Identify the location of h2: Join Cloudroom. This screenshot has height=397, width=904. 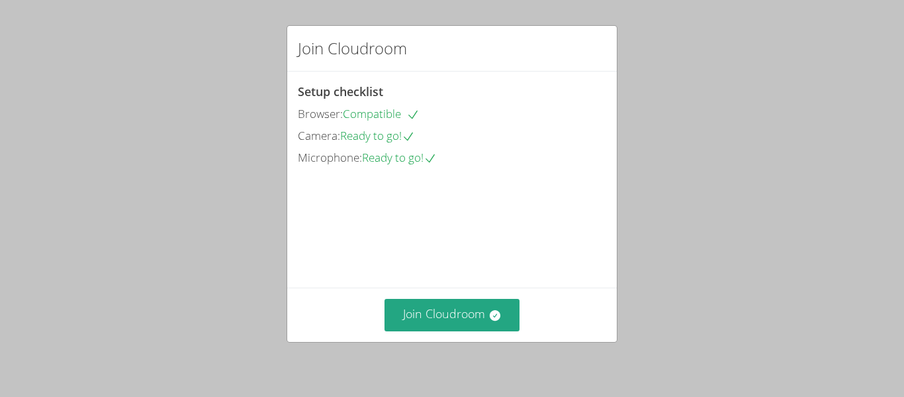
(352, 48).